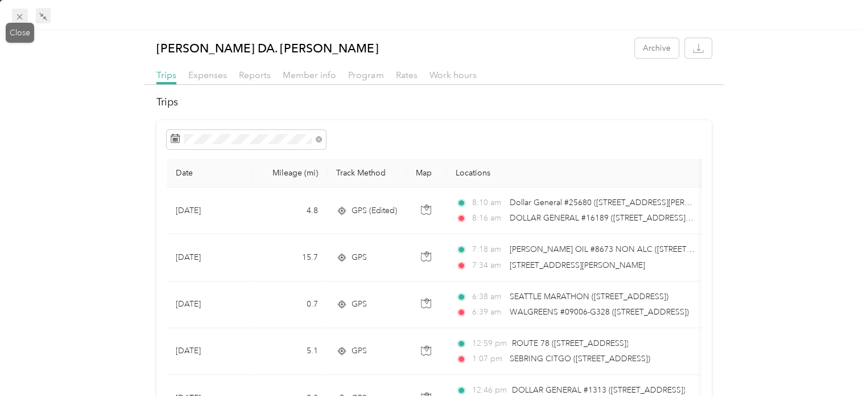 This screenshot has width=868, height=396. Describe the element at coordinates (207, 75) in the screenshot. I see `span: Expenses` at that location.